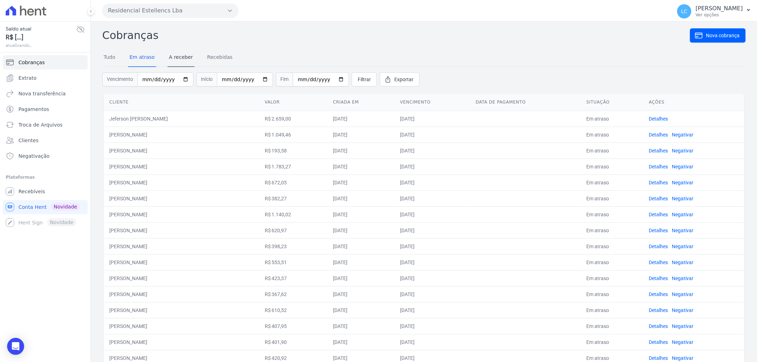 The image size is (757, 362). Describe the element at coordinates (694, 102) in the screenshot. I see `th: Ações` at that location.